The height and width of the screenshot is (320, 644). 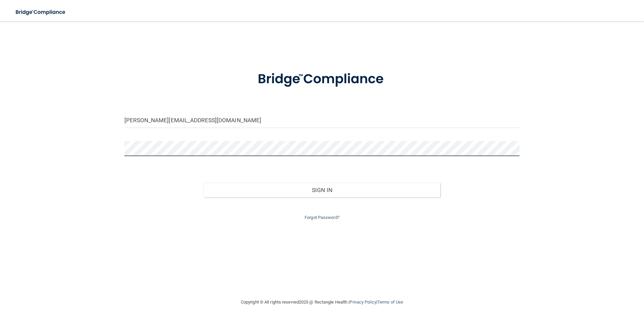 I want to click on input: Email, so click(x=322, y=120).